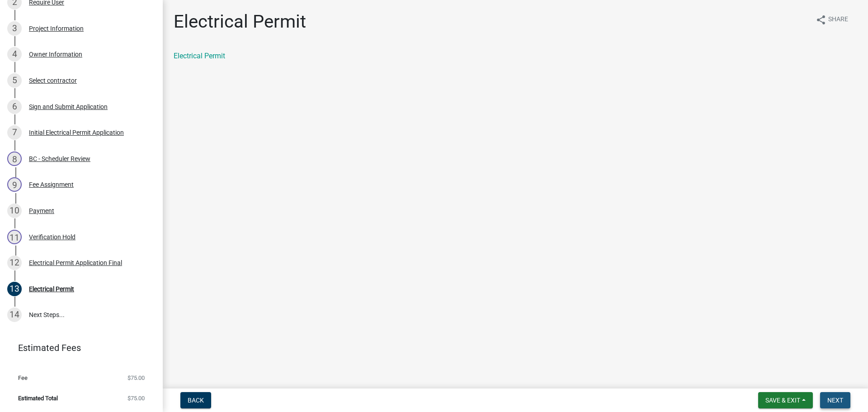 The height and width of the screenshot is (412, 868). Describe the element at coordinates (15, 54) in the screenshot. I see `div: 4` at that location.